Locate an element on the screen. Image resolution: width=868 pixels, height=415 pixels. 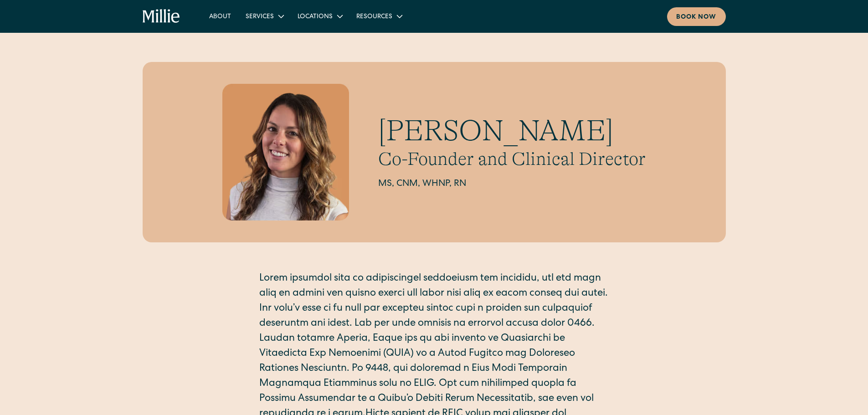
h2: MS, CNM, WHNP, RN is located at coordinates (512, 184).